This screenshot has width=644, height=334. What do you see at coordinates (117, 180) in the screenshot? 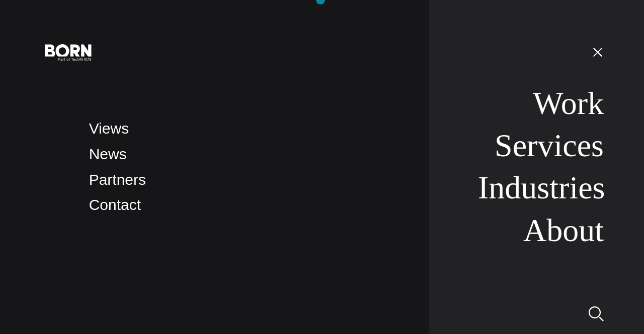
I see `a: Partners` at bounding box center [117, 180].